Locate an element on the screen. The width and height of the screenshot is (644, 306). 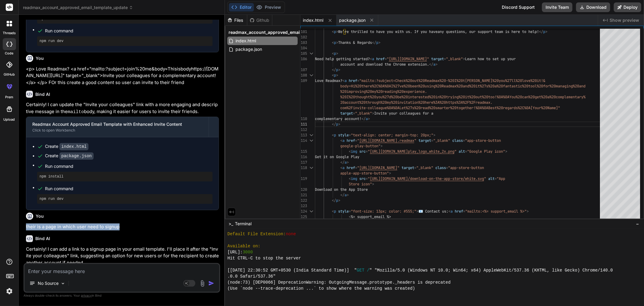
span: 20managing%20and is located at coordinates (569, 87).